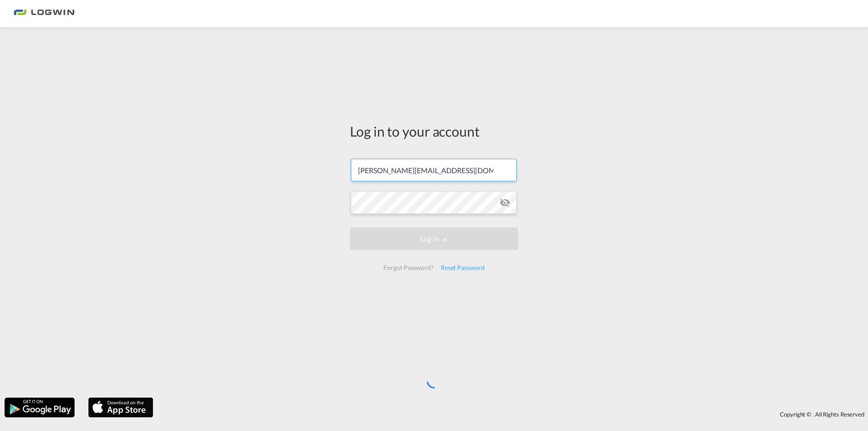 The image size is (868, 431). Describe the element at coordinates (433, 170) in the screenshot. I see `input: Enter email/phone number` at that location.